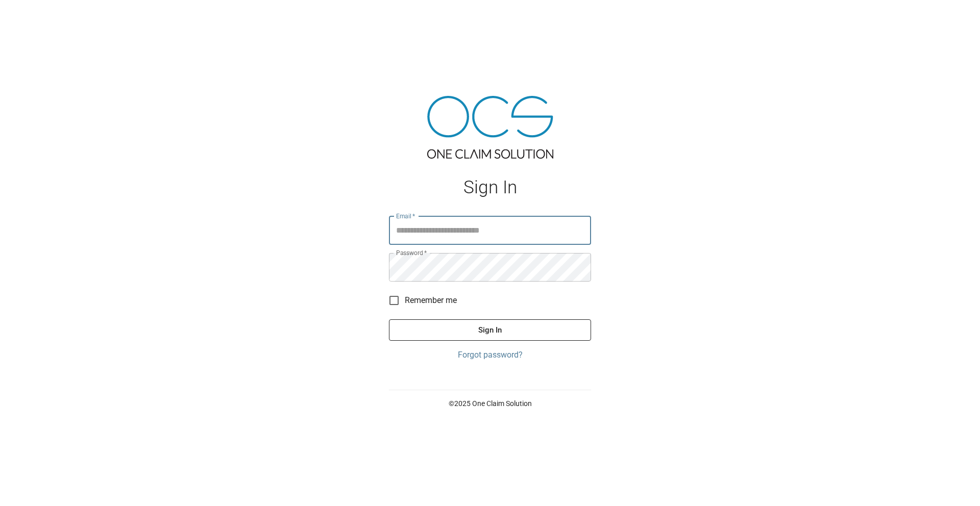 The height and width of the screenshot is (506, 980). Describe the element at coordinates (490, 127) in the screenshot. I see `img: ocs-logo-tra.png` at that location.